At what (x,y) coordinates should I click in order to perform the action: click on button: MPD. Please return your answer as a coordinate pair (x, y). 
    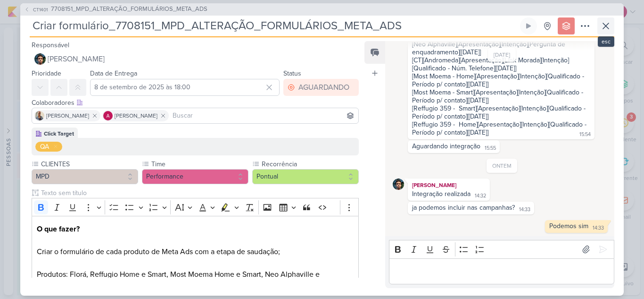
    Looking at the image, I should click on (85, 176).